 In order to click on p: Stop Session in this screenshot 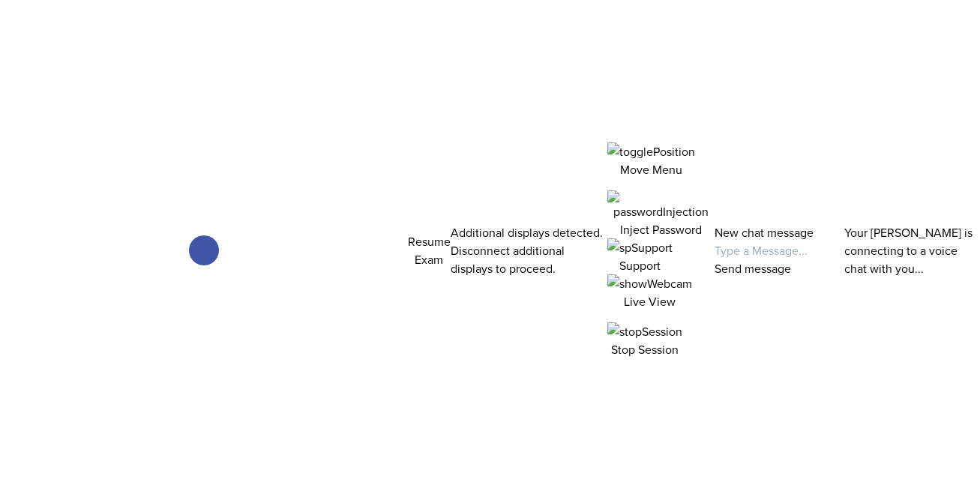, I will do `click(645, 349)`.